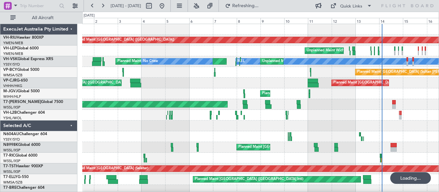 The width and height of the screenshot is (439, 192). I want to click on a: YSHL/WOL, so click(12, 118).